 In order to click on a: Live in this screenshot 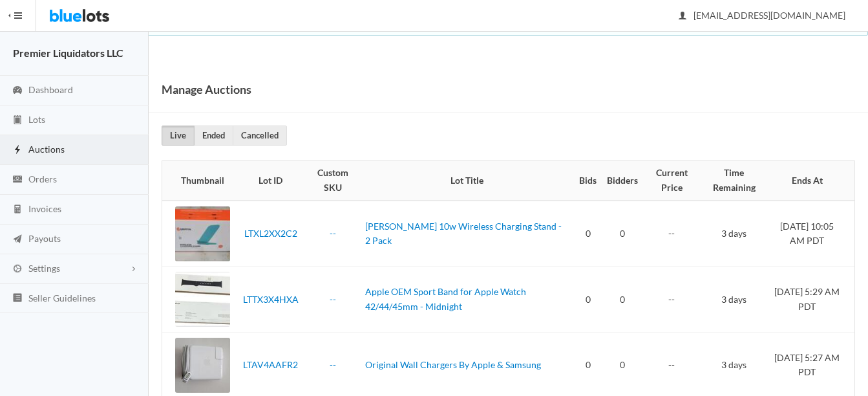, I will do `click(178, 135)`.